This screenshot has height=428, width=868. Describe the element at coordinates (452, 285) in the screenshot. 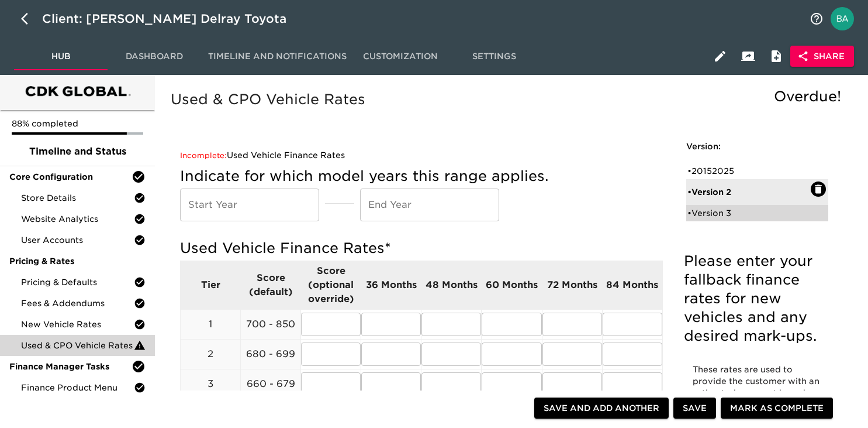

I see `p: 48 Months` at that location.